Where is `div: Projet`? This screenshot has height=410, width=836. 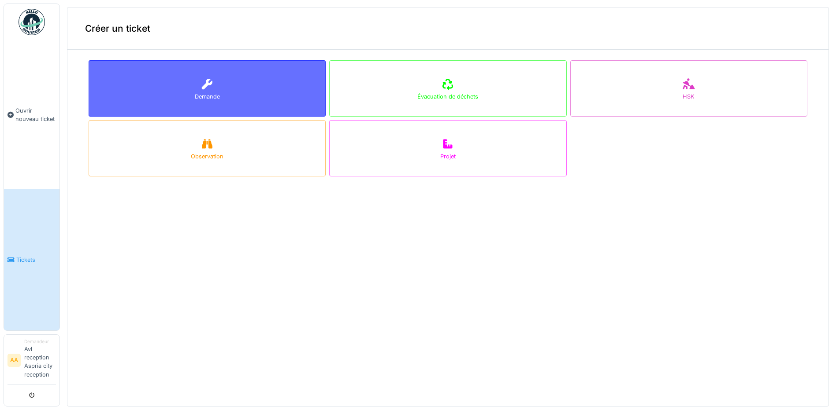 div: Projet is located at coordinates (447, 156).